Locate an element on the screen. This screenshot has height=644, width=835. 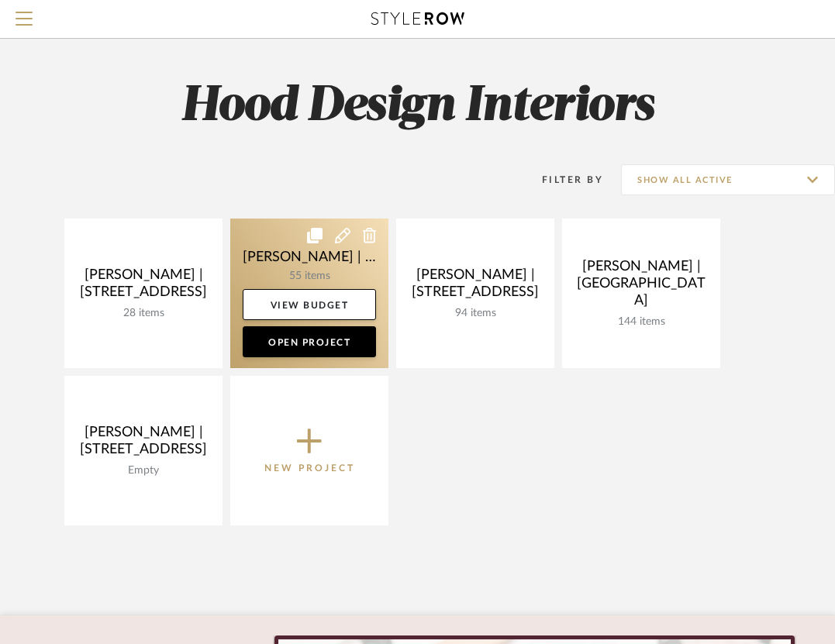
p: New Project is located at coordinates (309, 468).